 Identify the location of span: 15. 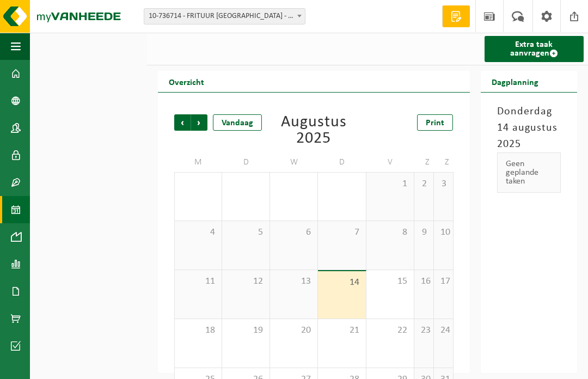
(390, 282).